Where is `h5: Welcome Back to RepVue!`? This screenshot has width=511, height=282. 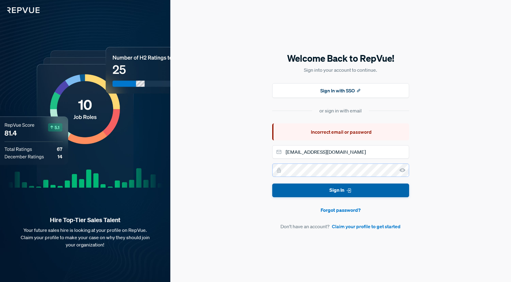
h5: Welcome Back to RepVue! is located at coordinates (340, 58).